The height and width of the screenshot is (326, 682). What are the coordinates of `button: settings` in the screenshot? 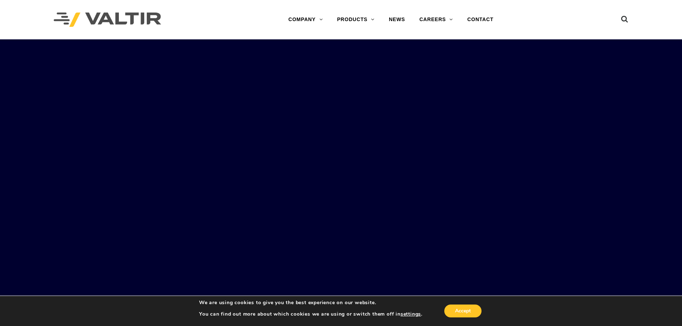 It's located at (411, 315).